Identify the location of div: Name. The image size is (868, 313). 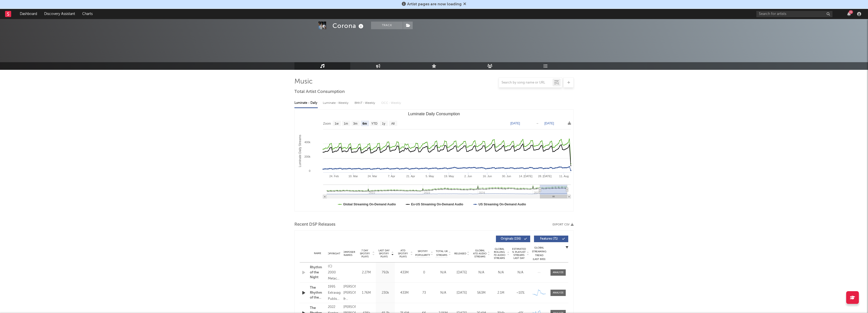
(317, 253).